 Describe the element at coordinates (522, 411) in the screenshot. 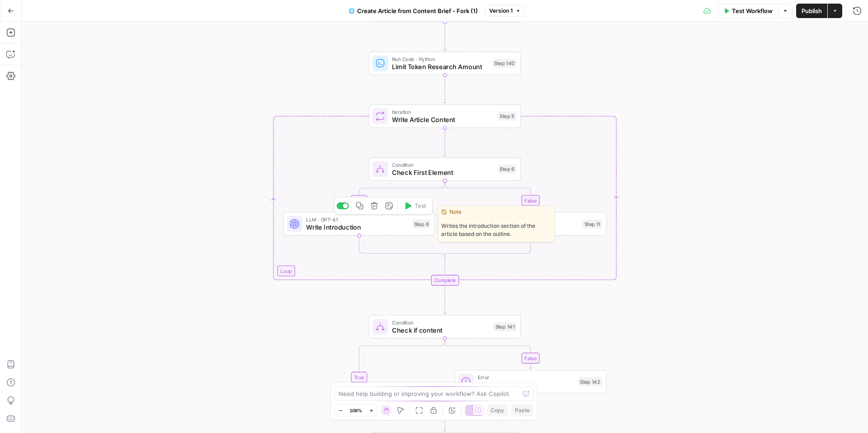

I see `span: Paste` at that location.